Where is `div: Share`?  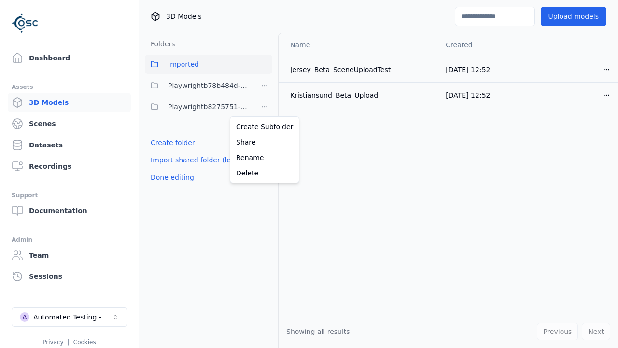
div: Share is located at coordinates (265, 142).